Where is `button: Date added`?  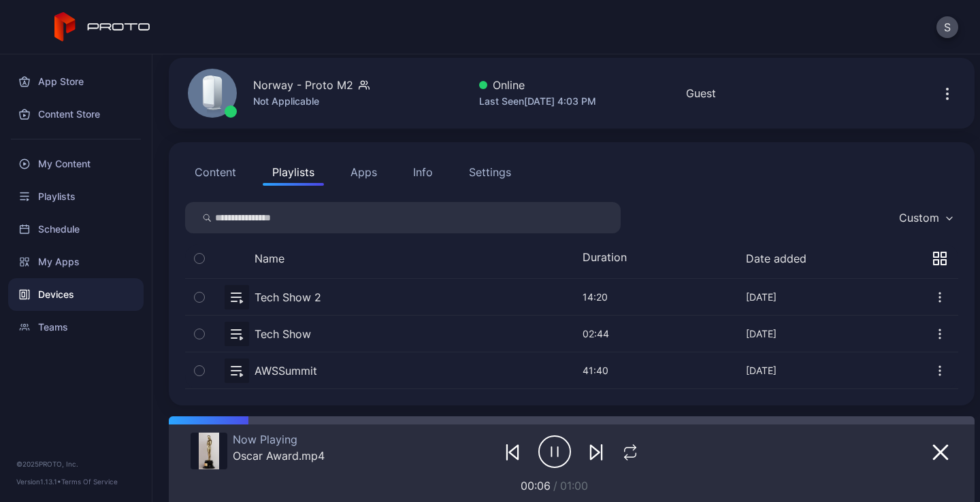
button: Date added is located at coordinates (776, 259).